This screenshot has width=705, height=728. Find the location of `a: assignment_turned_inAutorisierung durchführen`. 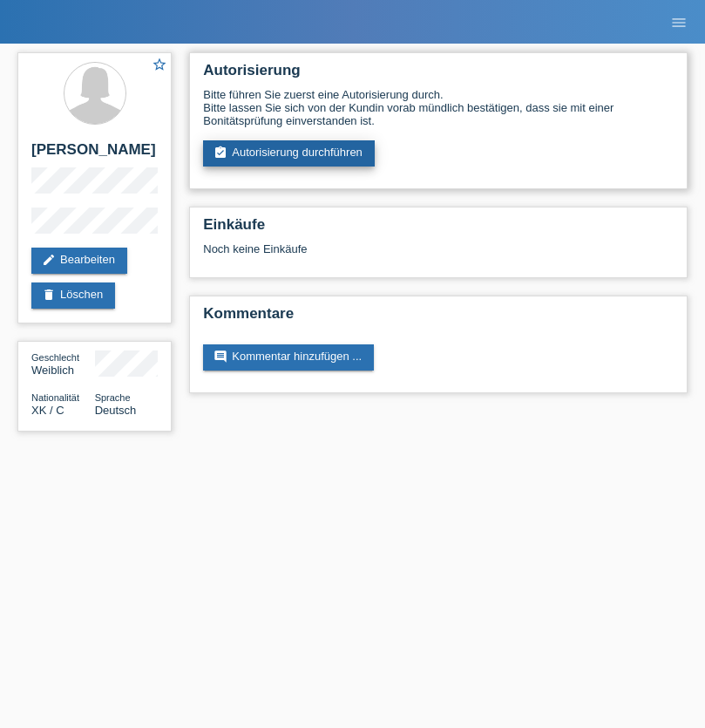

a: assignment_turned_inAutorisierung durchführen is located at coordinates (289, 153).